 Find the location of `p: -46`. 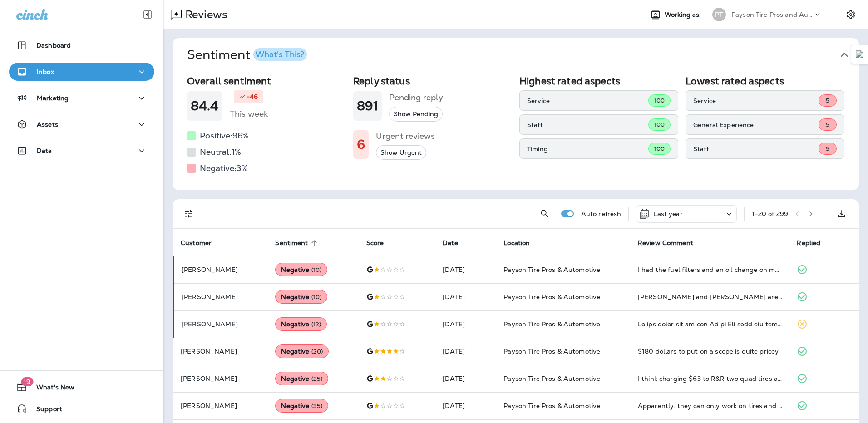

p: -46 is located at coordinates (252, 97).